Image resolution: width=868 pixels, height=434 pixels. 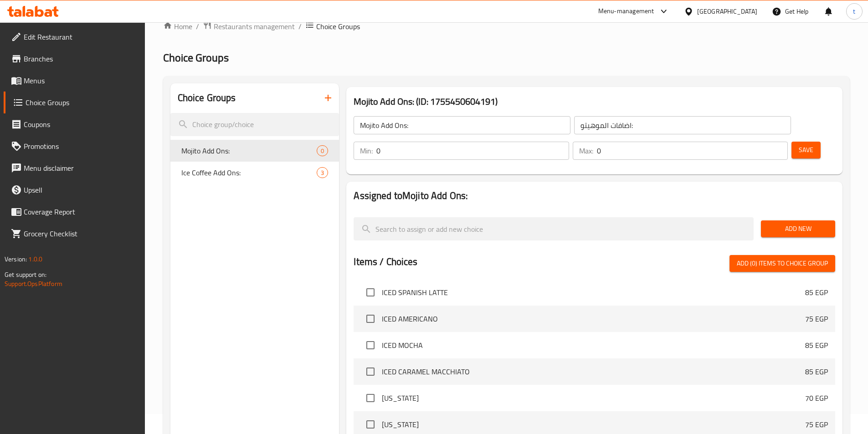 I want to click on span: Restaurants management, so click(x=254, y=26).